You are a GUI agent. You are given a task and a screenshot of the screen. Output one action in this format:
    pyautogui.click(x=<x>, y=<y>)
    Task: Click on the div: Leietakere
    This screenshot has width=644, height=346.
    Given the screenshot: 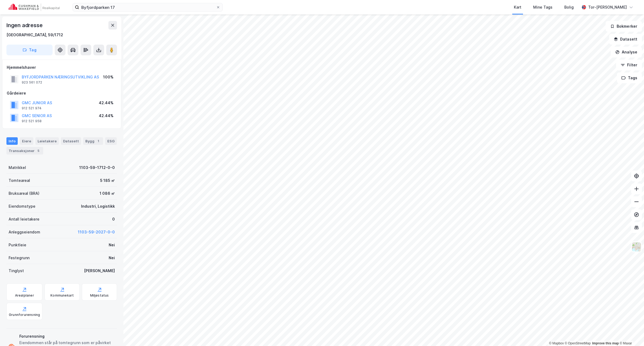 What is the action you would take?
    pyautogui.click(x=47, y=141)
    